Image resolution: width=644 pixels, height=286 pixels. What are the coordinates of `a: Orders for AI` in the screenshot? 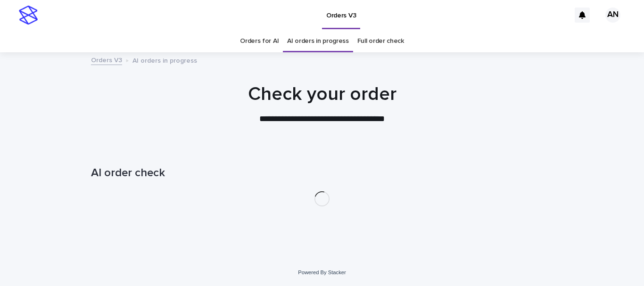 It's located at (259, 41).